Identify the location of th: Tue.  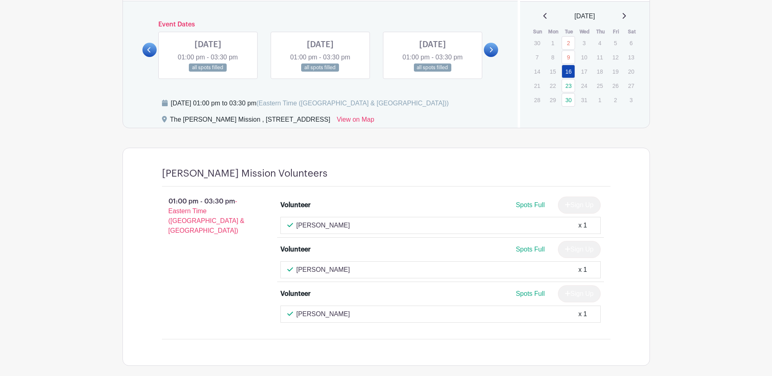
(569, 32).